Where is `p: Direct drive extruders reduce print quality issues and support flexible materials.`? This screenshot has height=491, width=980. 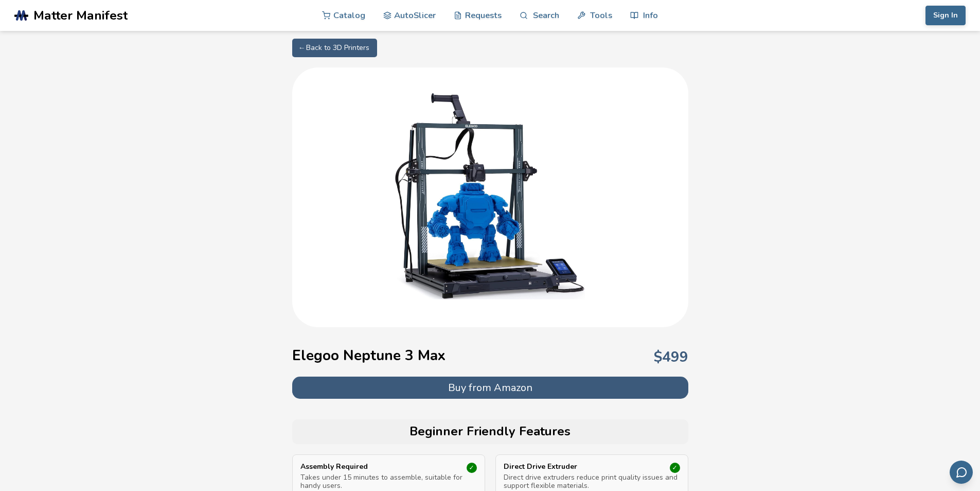
p: Direct drive extruders reduce print quality issues and support flexible materials. is located at coordinates (592, 481).